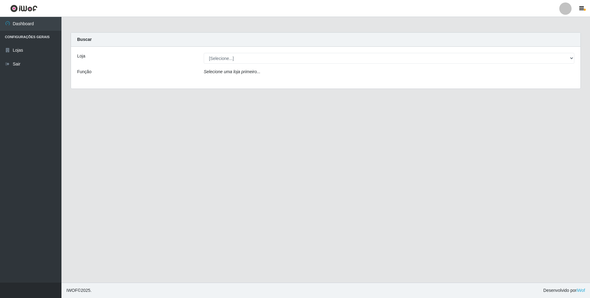 Image resolution: width=590 pixels, height=298 pixels. What do you see at coordinates (232, 72) in the screenshot?
I see `i: Selecione uma loja primeiro...` at bounding box center [232, 72].